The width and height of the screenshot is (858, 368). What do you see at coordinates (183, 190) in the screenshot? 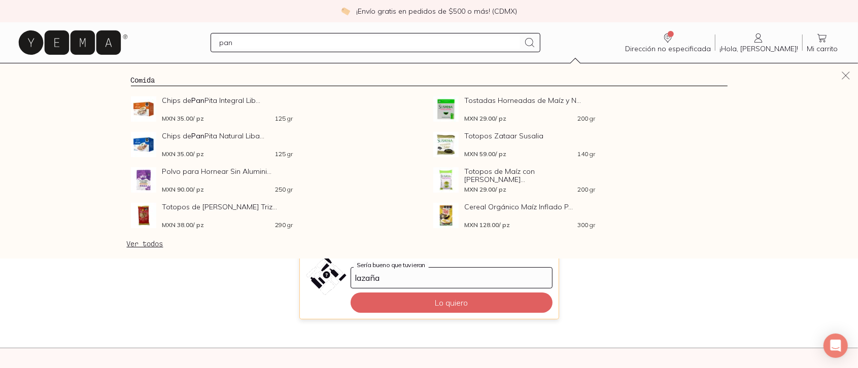
I see `span: MXN 90.00 / pz` at bounding box center [183, 190].